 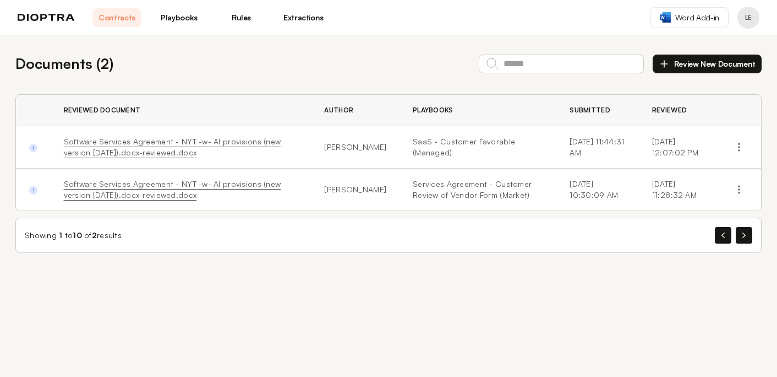 I want to click on th: Reviewed Document, so click(x=181, y=110).